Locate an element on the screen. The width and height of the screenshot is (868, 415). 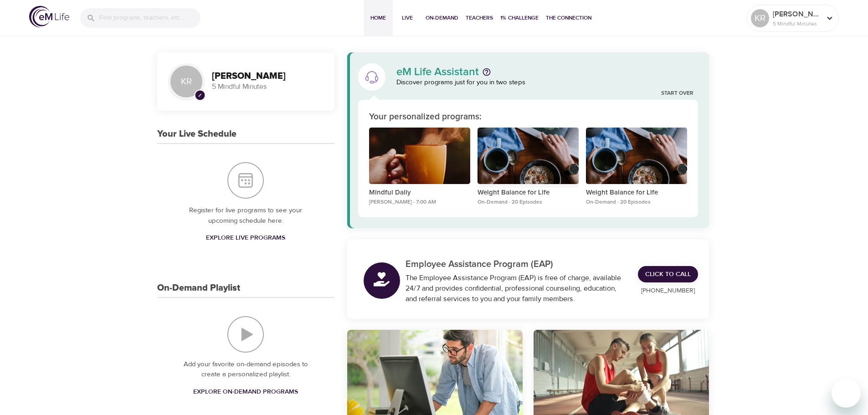
img: logo is located at coordinates (49, 16).